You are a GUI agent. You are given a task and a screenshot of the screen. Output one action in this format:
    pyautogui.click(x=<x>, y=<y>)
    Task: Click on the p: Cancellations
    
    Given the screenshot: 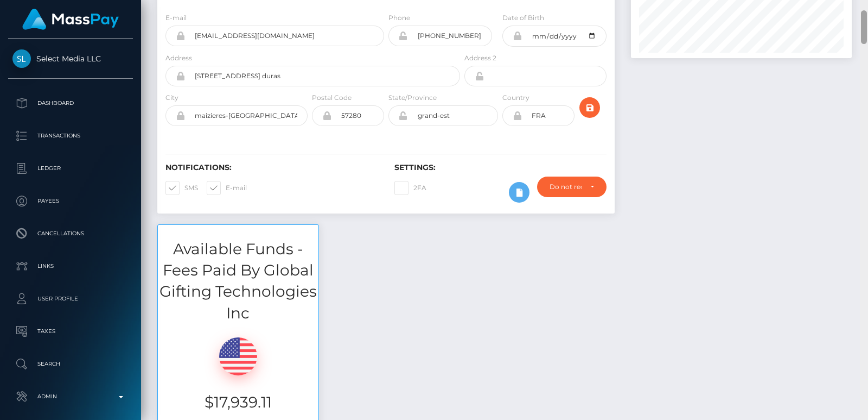 What is the action you would take?
    pyautogui.click(x=70, y=234)
    